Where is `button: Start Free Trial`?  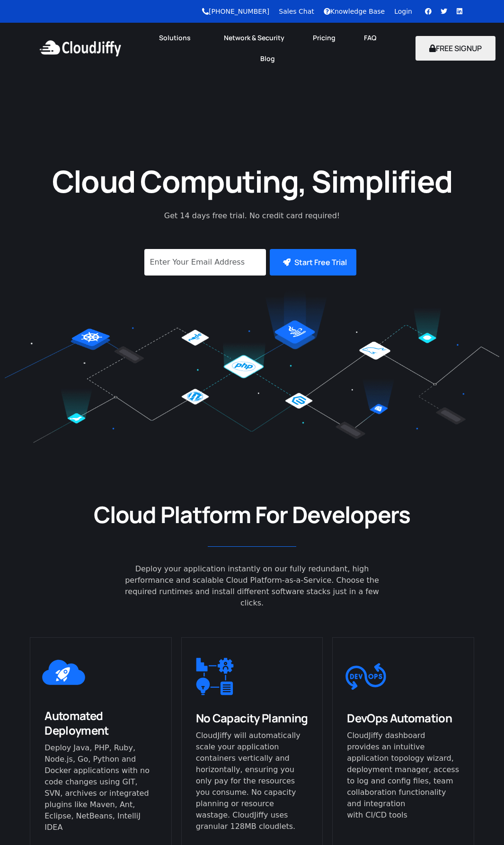
button: Start Free Trial is located at coordinates (313, 262).